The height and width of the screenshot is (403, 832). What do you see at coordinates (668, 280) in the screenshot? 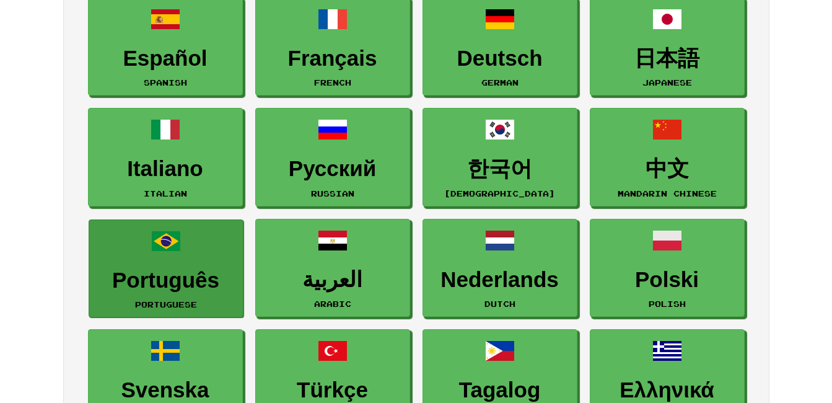
I see `h3: Polski` at bounding box center [668, 280].